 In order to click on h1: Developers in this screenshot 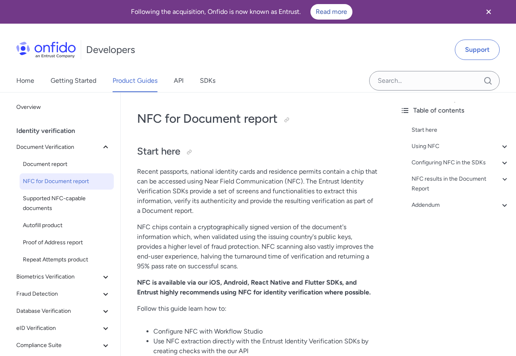, I will do `click(111, 50)`.